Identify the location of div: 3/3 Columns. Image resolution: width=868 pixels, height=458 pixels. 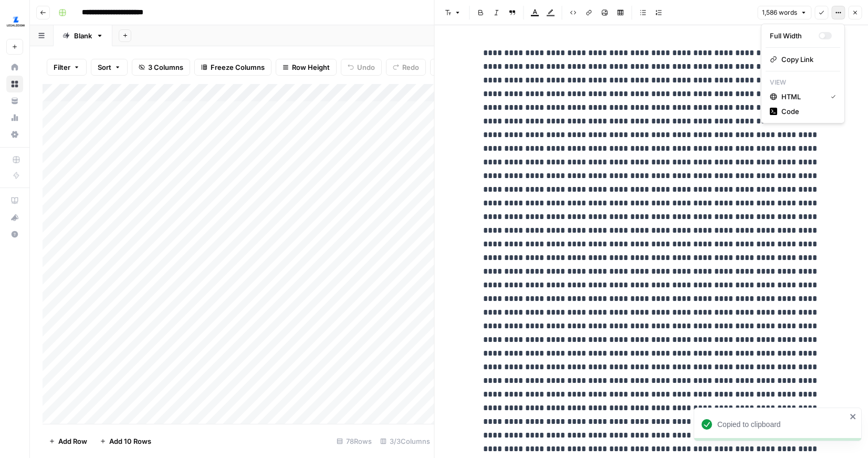
(405, 442).